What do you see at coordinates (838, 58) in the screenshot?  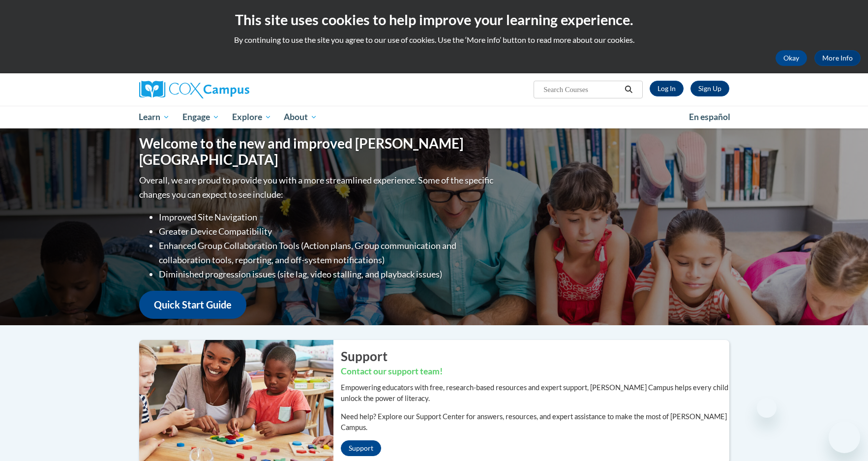 I see `a: More Info` at bounding box center [838, 58].